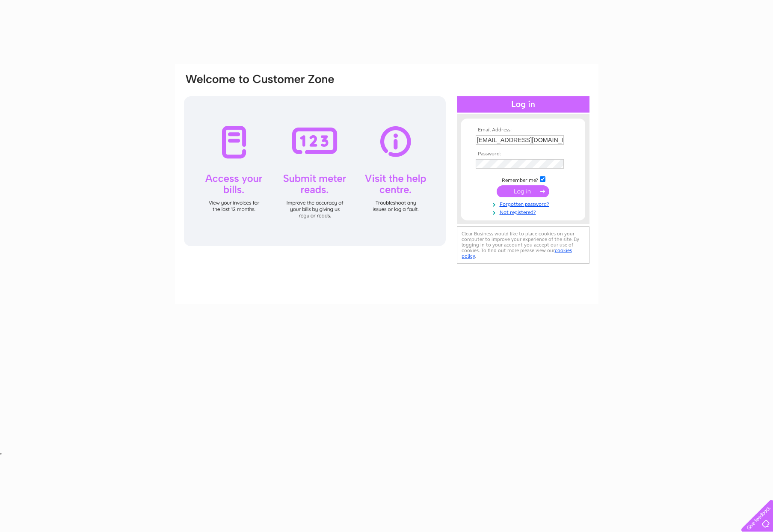 This screenshot has width=773, height=532. I want to click on input: Submit, so click(523, 191).